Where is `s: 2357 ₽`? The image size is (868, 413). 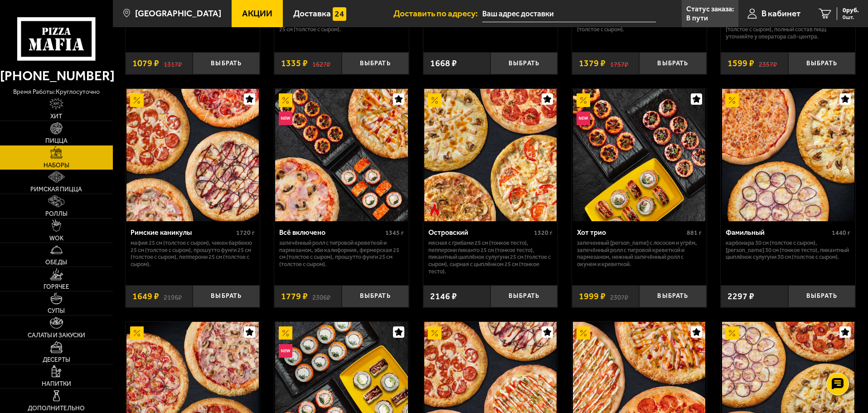 s: 2357 ₽ is located at coordinates (768, 64).